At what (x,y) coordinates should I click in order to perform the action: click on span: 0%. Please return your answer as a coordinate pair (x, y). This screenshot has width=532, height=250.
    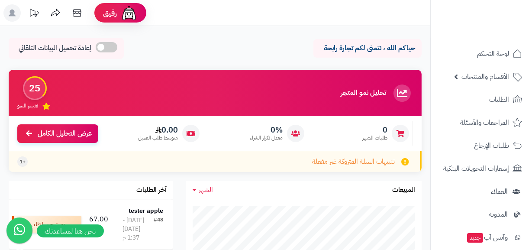
    Looking at the image, I should click on (266, 130).